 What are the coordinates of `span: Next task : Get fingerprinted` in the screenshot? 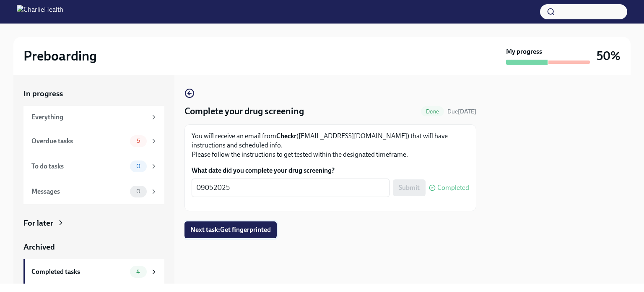 It's located at (231, 230).